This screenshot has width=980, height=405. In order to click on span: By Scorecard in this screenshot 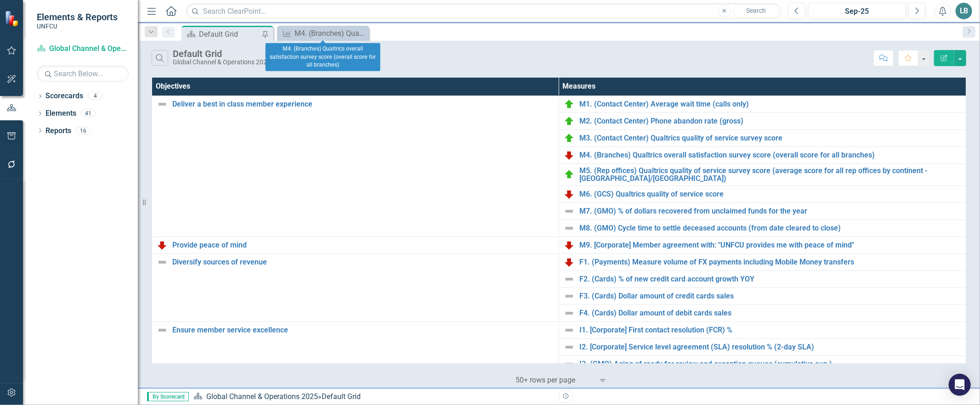, I will do `click(168, 397)`.